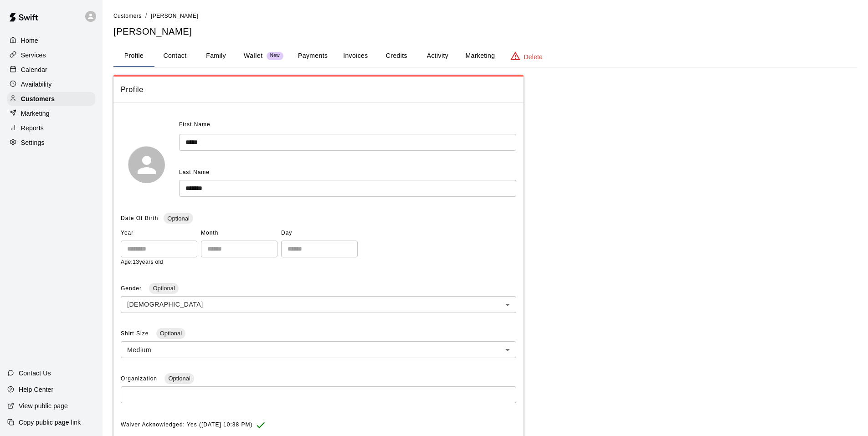 The image size is (868, 436). What do you see at coordinates (140, 379) in the screenshot?
I see `span: Organization` at bounding box center [140, 379].